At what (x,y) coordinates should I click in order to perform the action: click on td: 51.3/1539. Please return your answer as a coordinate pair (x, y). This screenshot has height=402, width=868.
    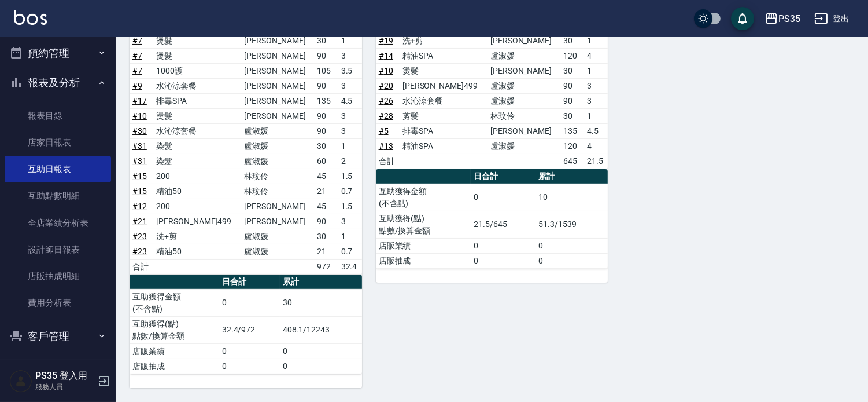
    Looking at the image, I should click on (571, 224).